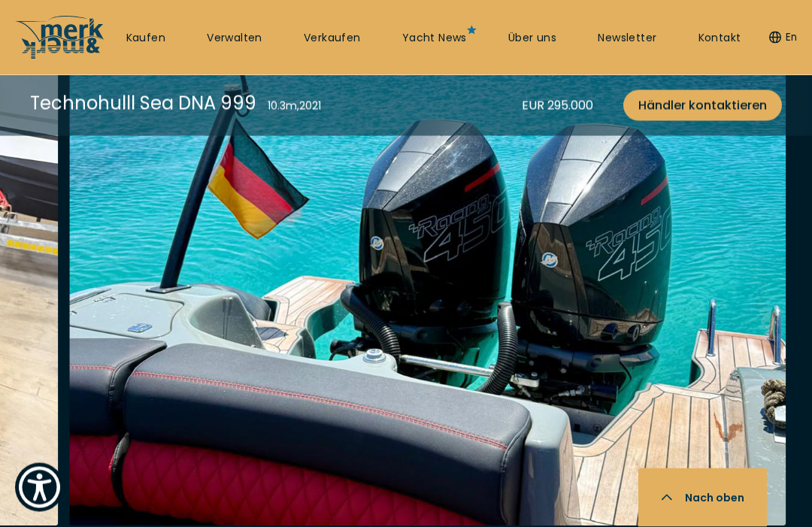 This screenshot has height=527, width=812. What do you see at coordinates (143, 103) in the screenshot?
I see `div: Technohulll Sea DNA 999` at bounding box center [143, 103].